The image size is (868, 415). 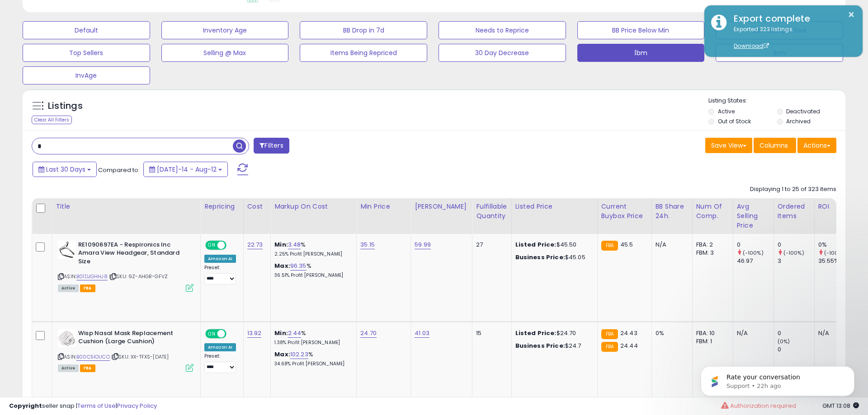 I want to click on strong: Copyright, so click(x=25, y=406).